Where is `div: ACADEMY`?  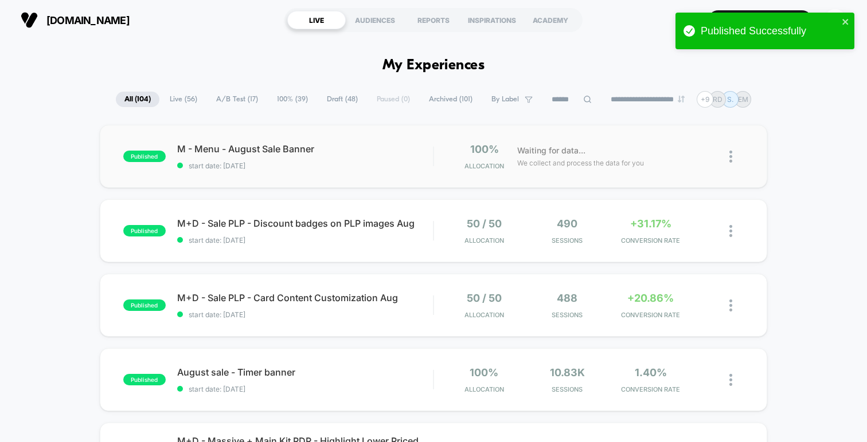
div: ACADEMY is located at coordinates (550, 20).